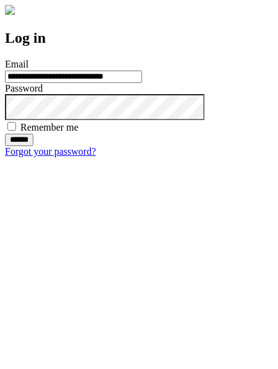 The height and width of the screenshot is (369, 278). Describe the element at coordinates (139, 38) in the screenshot. I see `h2: Log in` at that location.